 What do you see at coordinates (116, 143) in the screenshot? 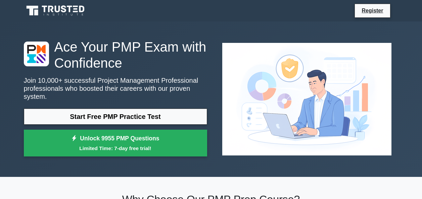
I see `a: Unlock 9955 PMP QuestionsLimited Time: 7-day free trial!` at bounding box center [116, 143].